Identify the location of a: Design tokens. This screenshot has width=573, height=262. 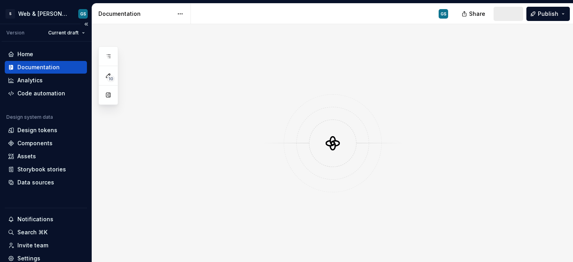
(46, 130).